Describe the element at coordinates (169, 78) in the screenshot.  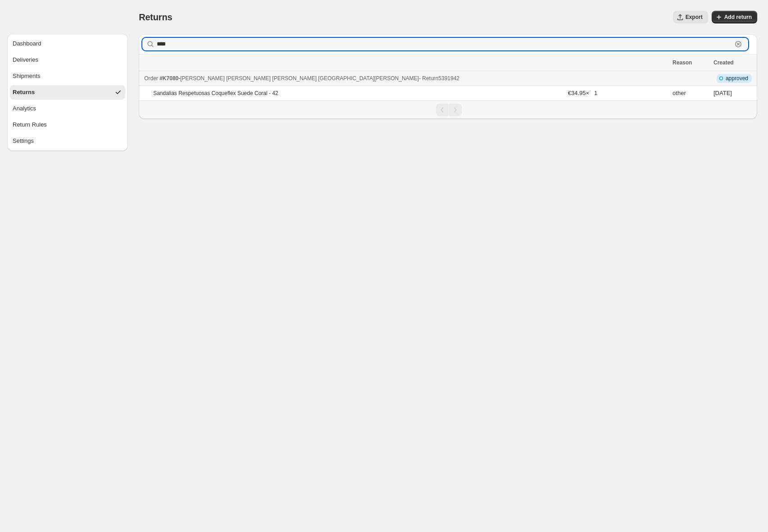
I see `span: #K7080` at that location.